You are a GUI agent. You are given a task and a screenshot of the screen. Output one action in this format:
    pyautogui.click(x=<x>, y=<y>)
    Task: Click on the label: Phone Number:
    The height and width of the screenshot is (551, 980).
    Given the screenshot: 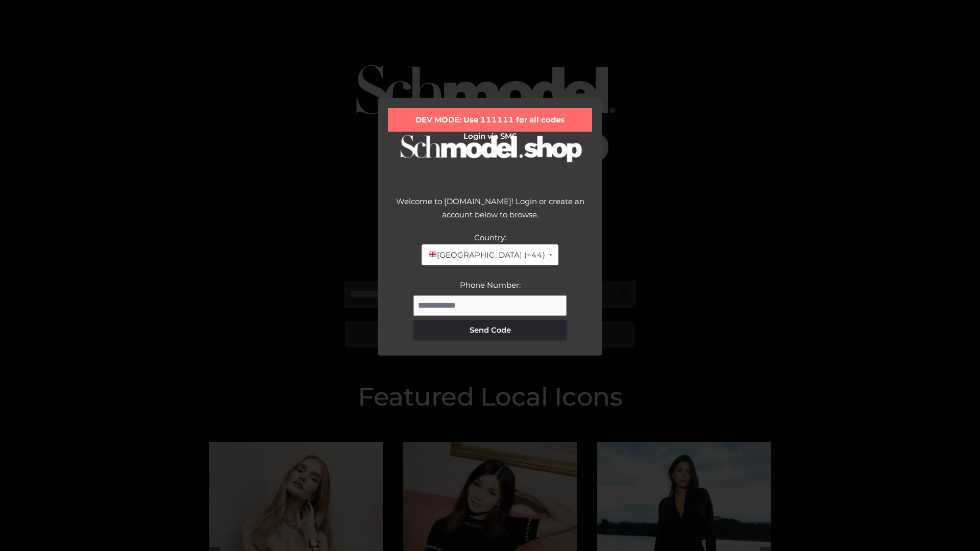 What is the action you would take?
    pyautogui.click(x=490, y=285)
    